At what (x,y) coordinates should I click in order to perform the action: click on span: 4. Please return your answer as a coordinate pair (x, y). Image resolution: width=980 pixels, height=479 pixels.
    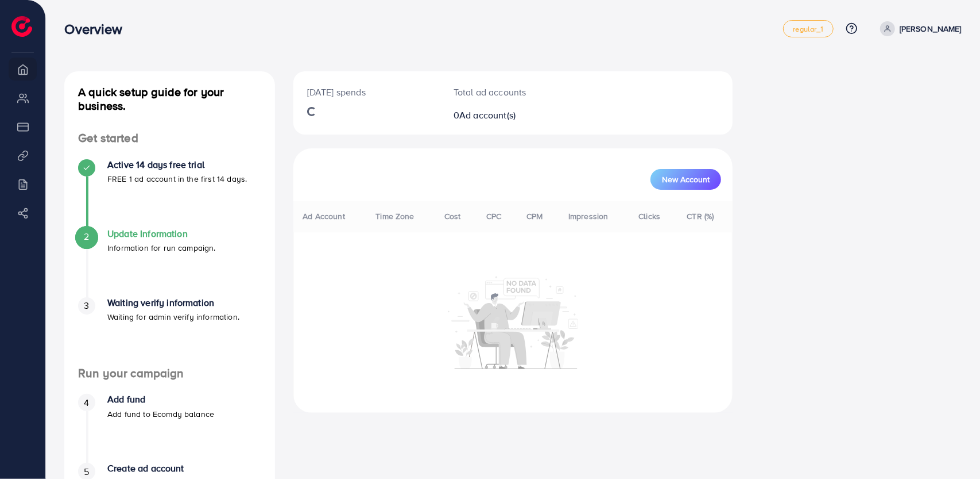
    Looking at the image, I should click on (86, 403).